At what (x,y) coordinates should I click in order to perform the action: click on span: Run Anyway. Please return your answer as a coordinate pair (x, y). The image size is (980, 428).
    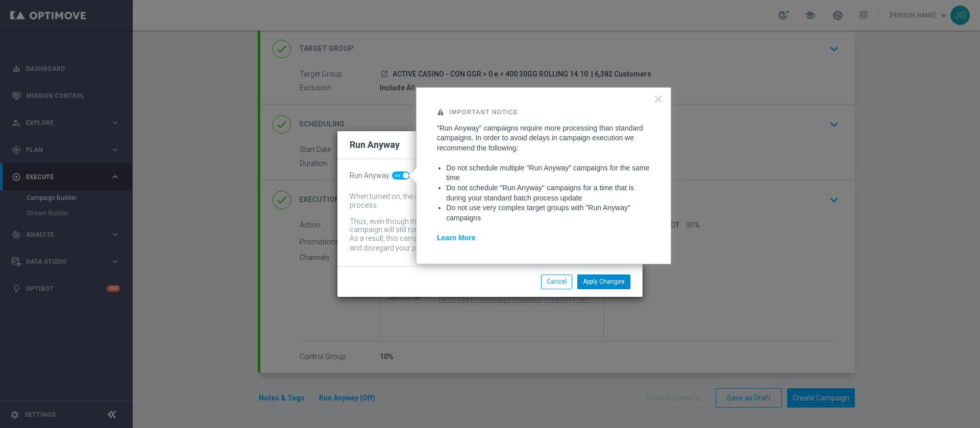
    Looking at the image, I should click on (369, 175).